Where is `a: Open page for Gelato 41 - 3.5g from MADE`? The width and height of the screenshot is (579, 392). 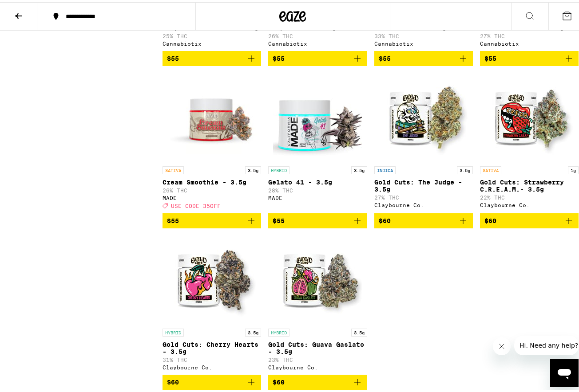
a: Open page for Gelato 41 - 3.5g from MADE is located at coordinates (318, 141).